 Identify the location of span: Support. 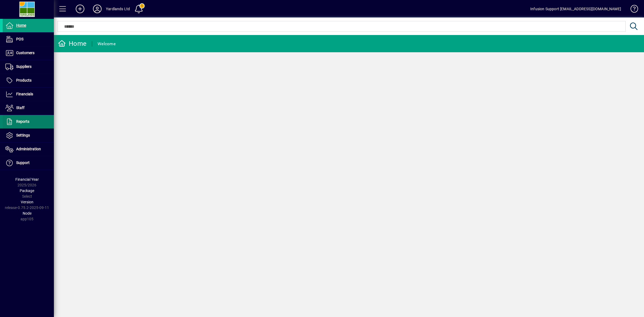
(23, 163).